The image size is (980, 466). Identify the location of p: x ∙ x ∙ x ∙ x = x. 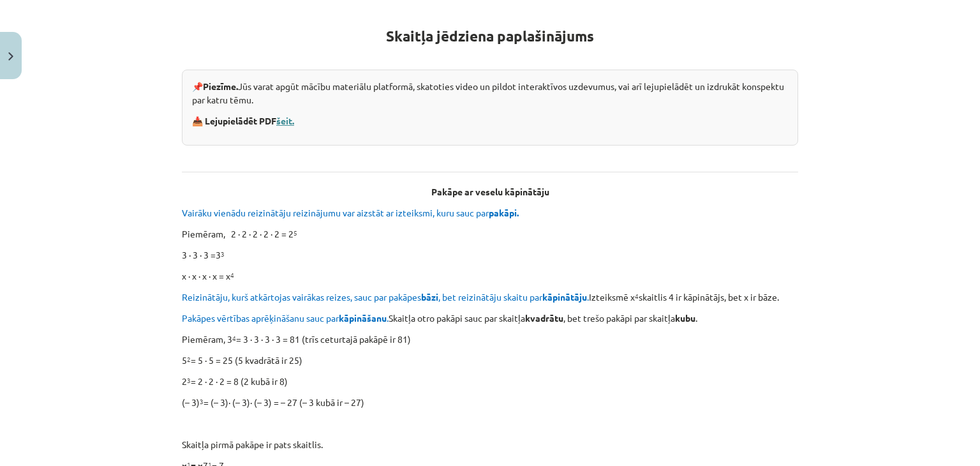
(490, 276).